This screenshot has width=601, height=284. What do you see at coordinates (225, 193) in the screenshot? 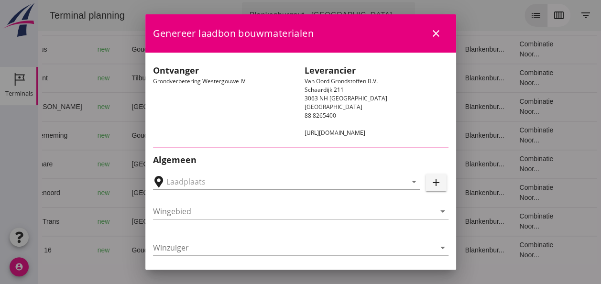
I see `td: 621` at bounding box center [225, 193].